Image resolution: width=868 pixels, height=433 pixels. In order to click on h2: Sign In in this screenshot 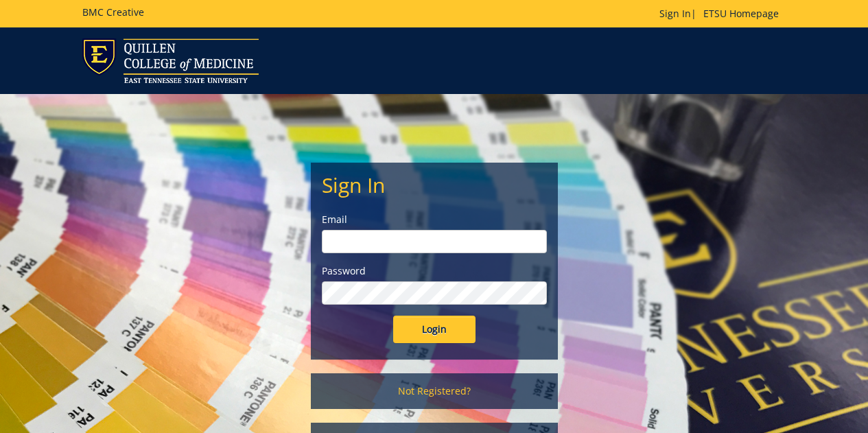, I will do `click(434, 185)`.